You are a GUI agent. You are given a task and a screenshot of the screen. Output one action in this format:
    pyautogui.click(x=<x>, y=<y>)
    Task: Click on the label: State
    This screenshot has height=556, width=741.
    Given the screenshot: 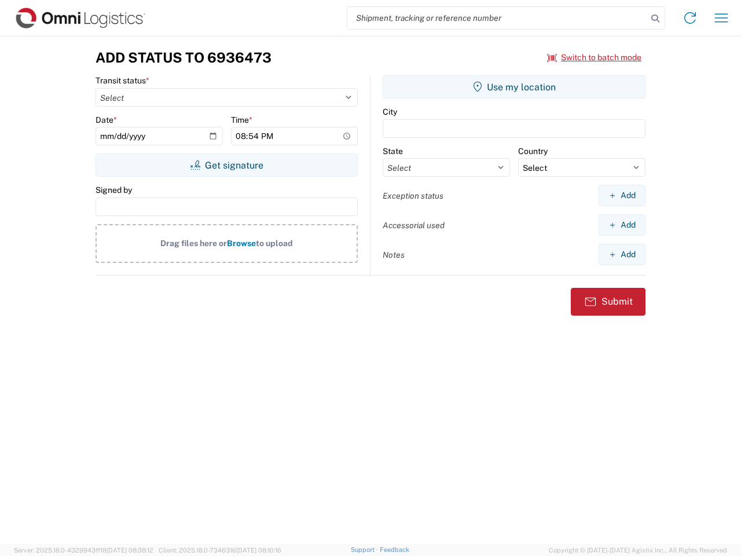 What is the action you would take?
    pyautogui.click(x=393, y=151)
    